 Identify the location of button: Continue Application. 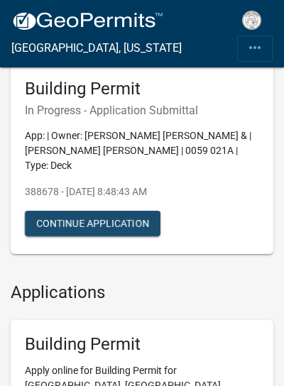
(92, 224).